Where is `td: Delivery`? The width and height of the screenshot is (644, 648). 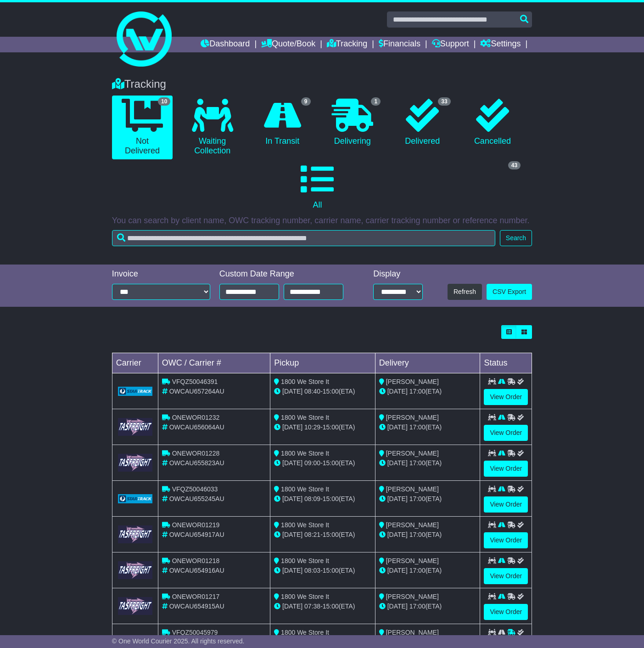 td: Delivery is located at coordinates (427, 363).